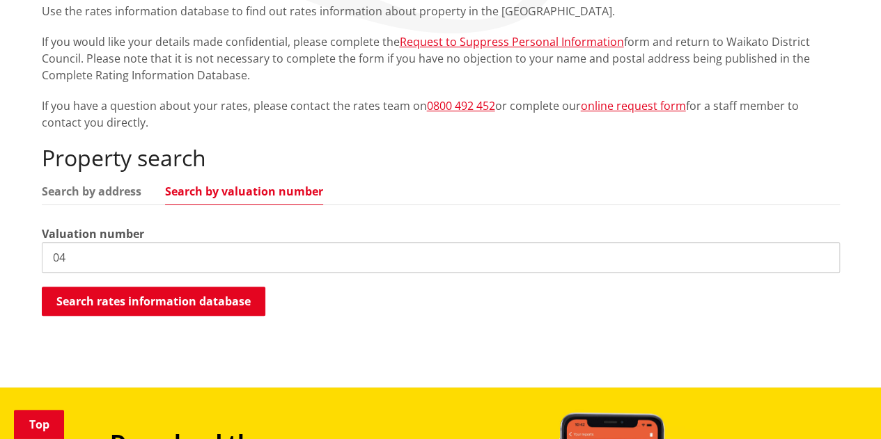 The width and height of the screenshot is (881, 439). I want to click on h2: Property search, so click(441, 158).